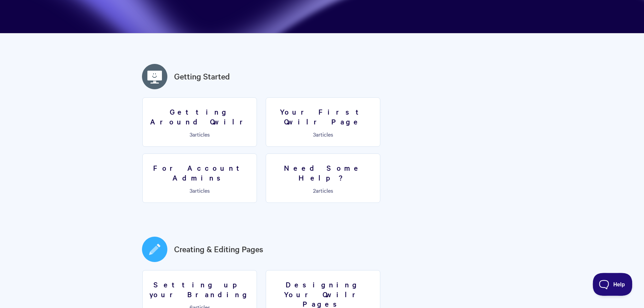 The height and width of the screenshot is (308, 644). I want to click on span: 2, so click(314, 191).